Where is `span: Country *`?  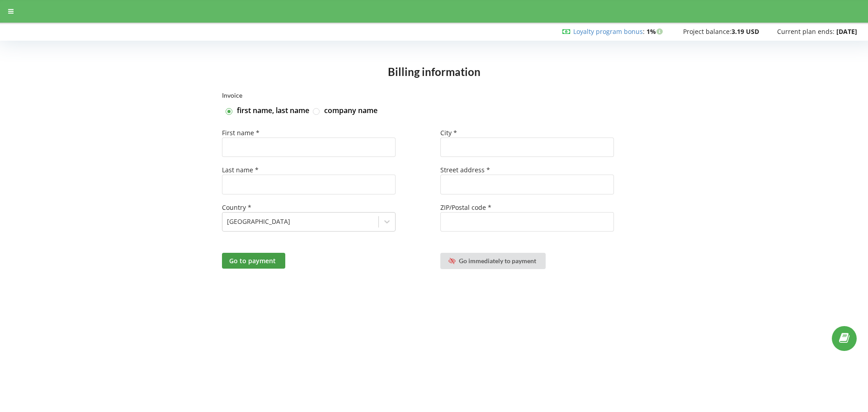 span: Country * is located at coordinates (237, 207).